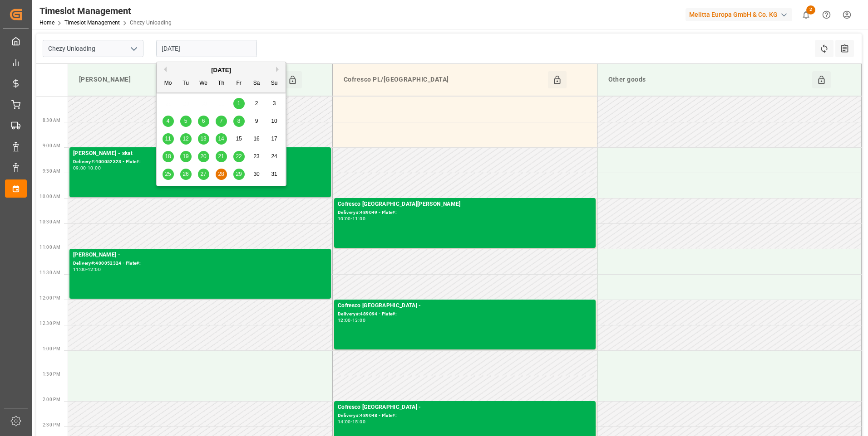  Describe the element at coordinates (168, 84) in the screenshot. I see `div: Mo` at that location.